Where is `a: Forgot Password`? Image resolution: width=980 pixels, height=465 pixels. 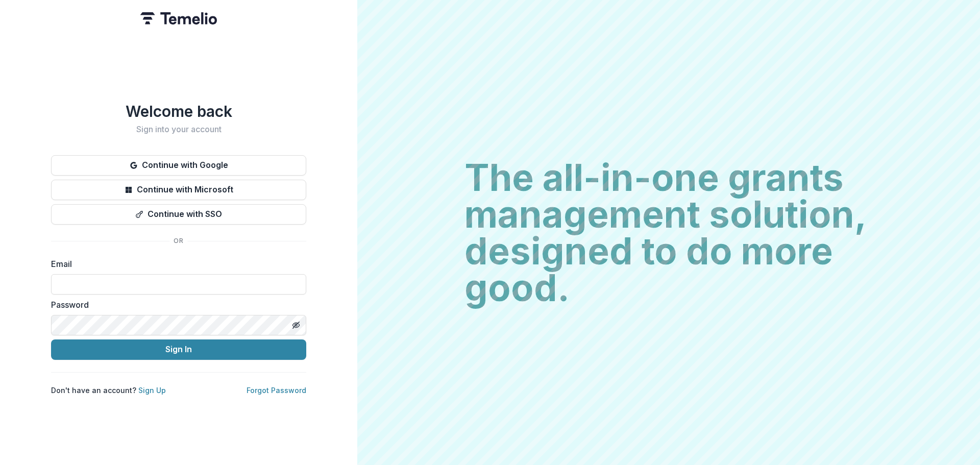 a: Forgot Password is located at coordinates (276, 390).